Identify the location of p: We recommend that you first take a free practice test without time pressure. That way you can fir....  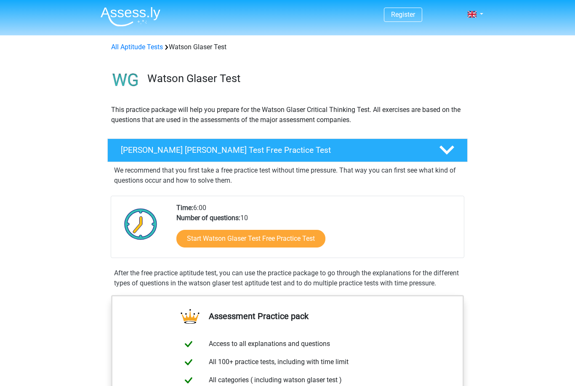
(287, 175).